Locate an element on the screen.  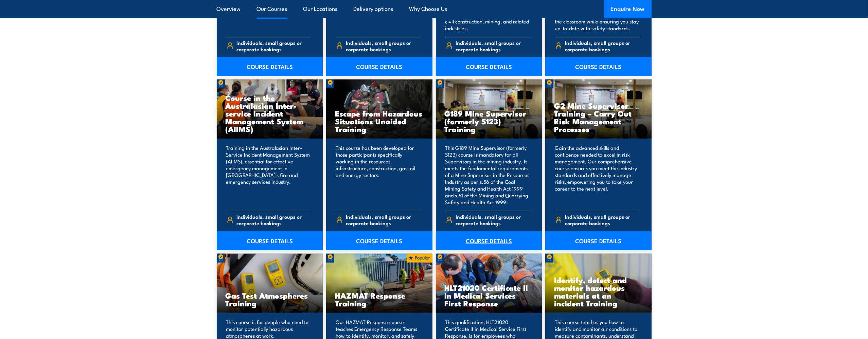
p: Gain the advanced skills and confidence needed to excel in risk management. Our comprehensive cou... is located at coordinates (597, 175).